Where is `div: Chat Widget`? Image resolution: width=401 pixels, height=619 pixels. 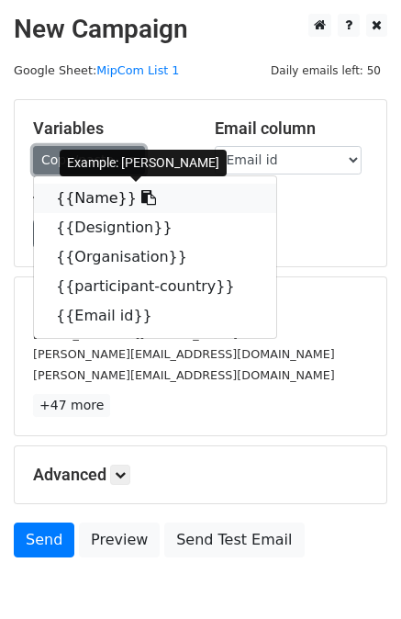
div: Chat Widget is located at coordinates (355, 574).